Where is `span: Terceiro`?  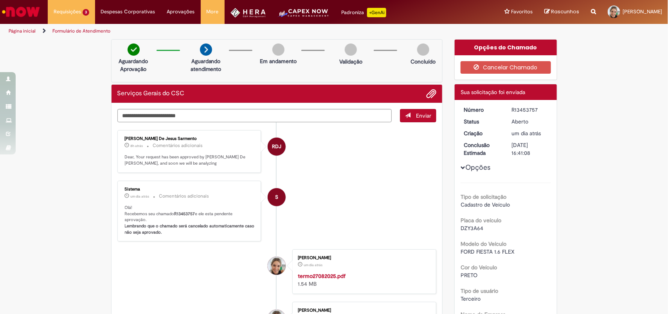 span: Terceiro is located at coordinates (471, 298).